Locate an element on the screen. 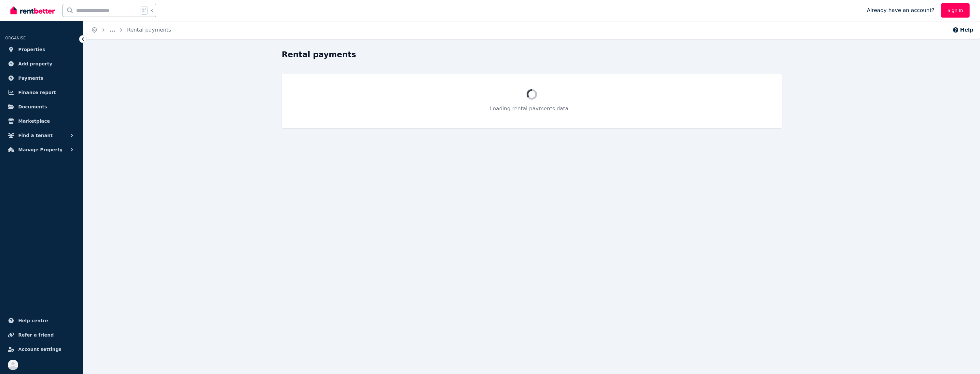 The width and height of the screenshot is (980, 374). a: Payments is located at coordinates (41, 78).